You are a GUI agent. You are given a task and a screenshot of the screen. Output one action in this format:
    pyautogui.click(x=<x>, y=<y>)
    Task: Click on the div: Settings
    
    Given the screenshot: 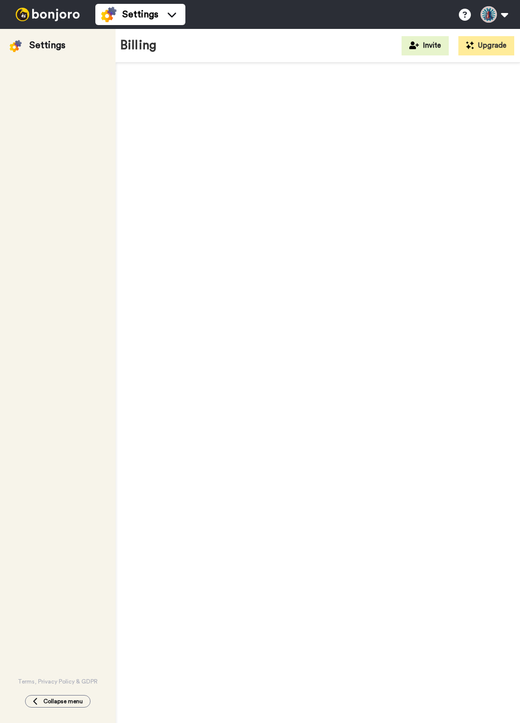 What is the action you would take?
    pyautogui.click(x=47, y=45)
    